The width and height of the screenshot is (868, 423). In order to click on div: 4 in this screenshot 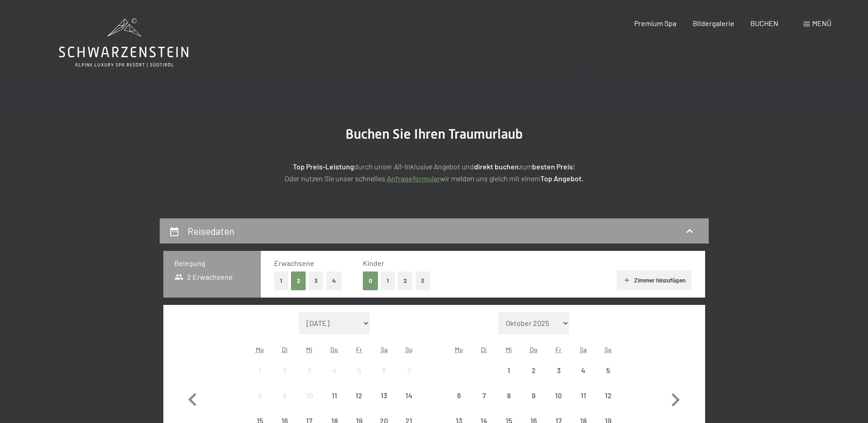, I will do `click(335, 378)`.